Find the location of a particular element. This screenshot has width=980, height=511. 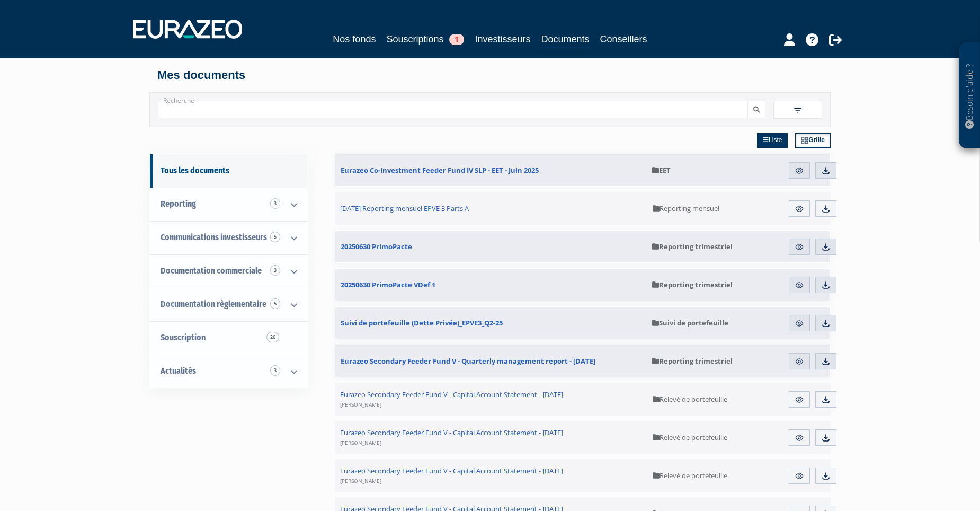

a: Tous les documents is located at coordinates (229, 171).